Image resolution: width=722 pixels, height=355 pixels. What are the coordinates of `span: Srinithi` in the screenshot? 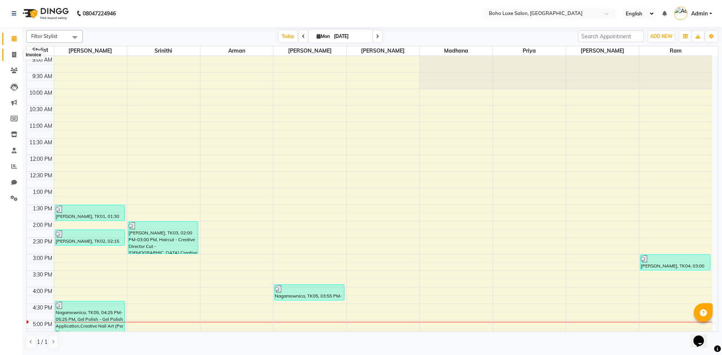 It's located at (164, 51).